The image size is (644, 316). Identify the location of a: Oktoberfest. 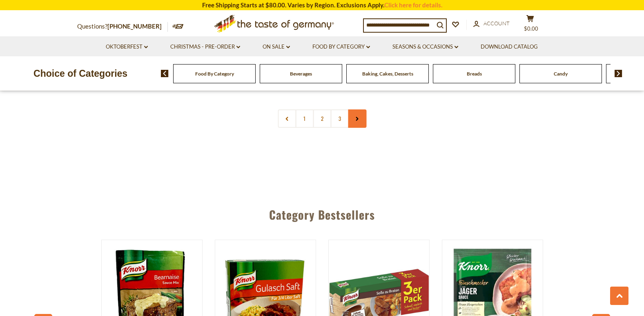
(126, 47).